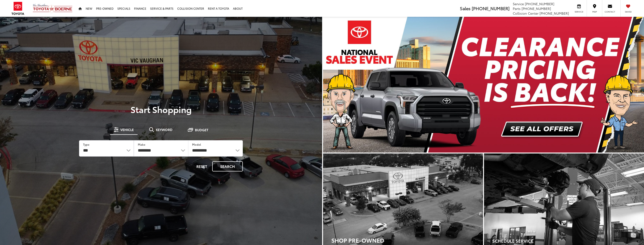 Image resolution: width=644 pixels, height=245 pixels. Describe the element at coordinates (407, 240) in the screenshot. I see `h3: Shop Pre-Owned` at that location.